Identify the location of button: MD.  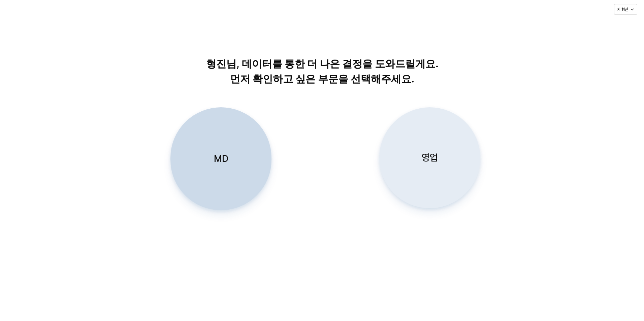
(221, 159).